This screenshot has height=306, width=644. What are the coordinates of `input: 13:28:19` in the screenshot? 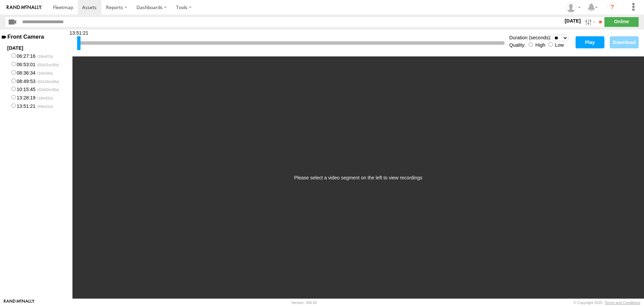 It's located at (13, 97).